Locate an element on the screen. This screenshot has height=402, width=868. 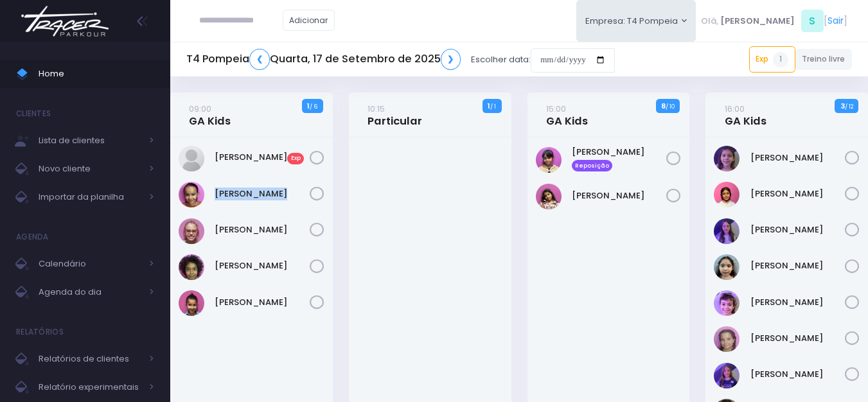
a: Sair is located at coordinates (835, 21).